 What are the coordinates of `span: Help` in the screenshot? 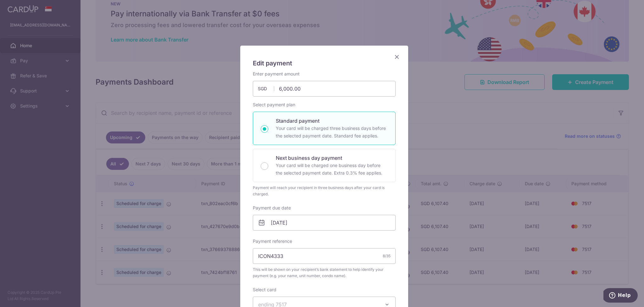 It's located at (21, 7).